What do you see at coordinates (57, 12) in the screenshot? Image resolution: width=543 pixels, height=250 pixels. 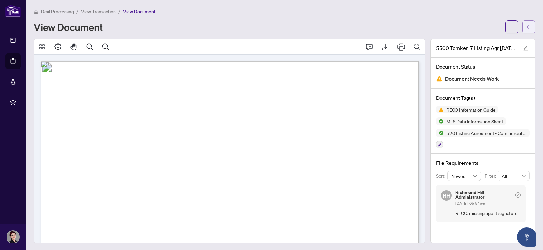 I see `span: Deal Processing` at bounding box center [57, 12].